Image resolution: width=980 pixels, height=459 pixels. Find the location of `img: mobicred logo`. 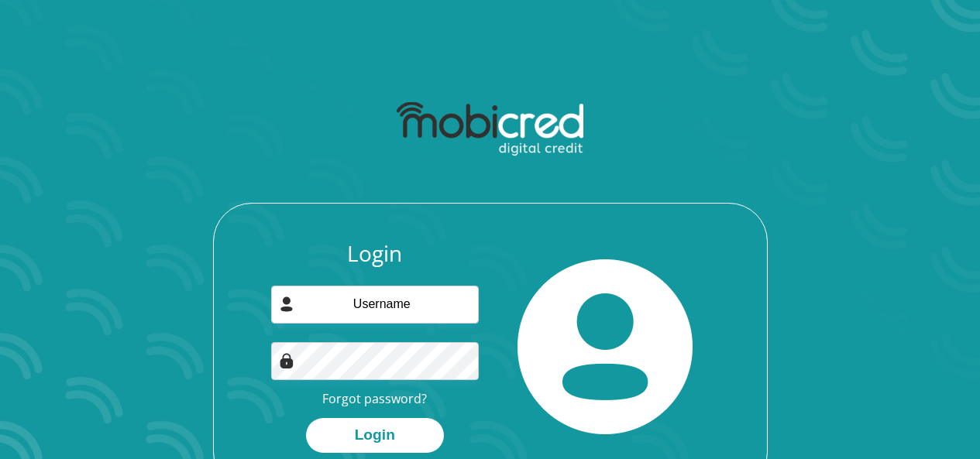

img: mobicred logo is located at coordinates (490, 129).